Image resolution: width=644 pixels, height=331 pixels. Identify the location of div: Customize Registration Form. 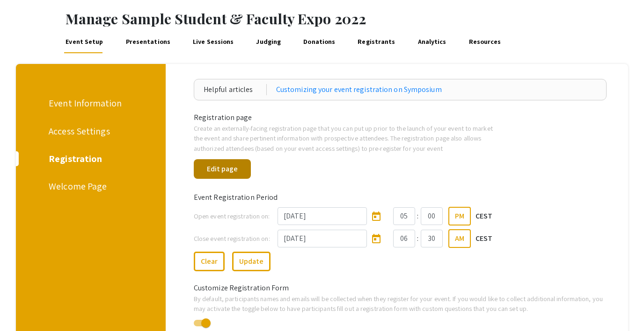
(400, 288).